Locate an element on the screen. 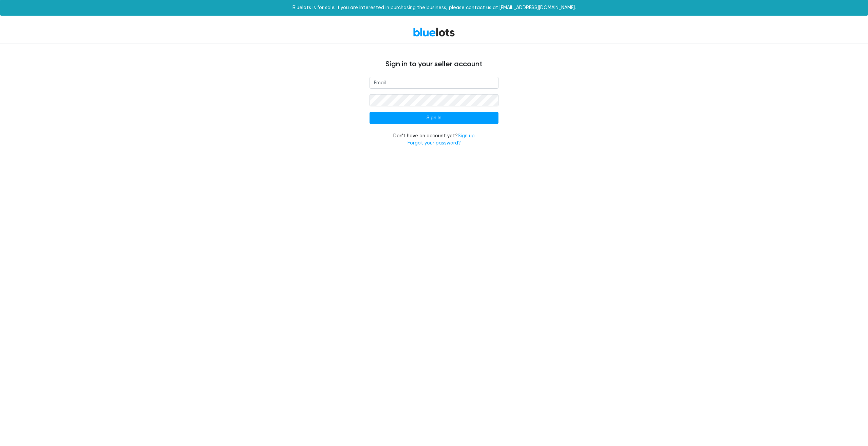  div: Don't have an account yet? is located at coordinates (434, 140).